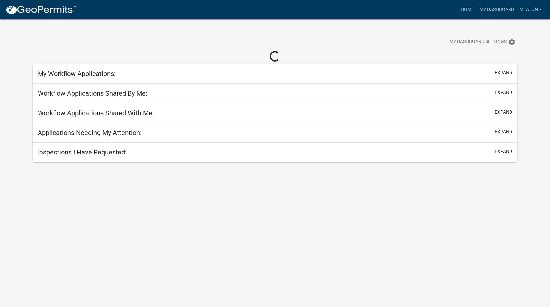 This screenshot has width=550, height=307. What do you see at coordinates (468, 10) in the screenshot?
I see `a: Home` at bounding box center [468, 10].